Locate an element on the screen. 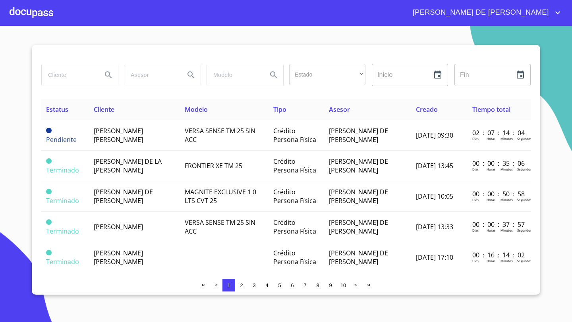  span: Estatus is located at coordinates (57, 110).